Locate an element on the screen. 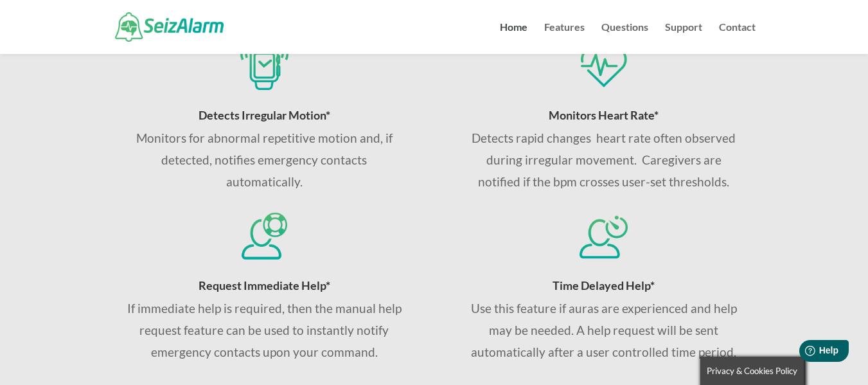 The image size is (868, 385). p: If immediate help is required, then the manual help request feature can be used to instantly noti... is located at coordinates (264, 331).